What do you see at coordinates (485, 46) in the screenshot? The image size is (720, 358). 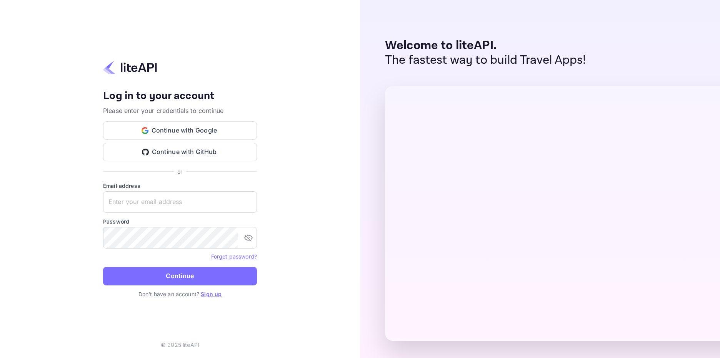 I see `p: Welcome to liteAPI.` at bounding box center [485, 46].